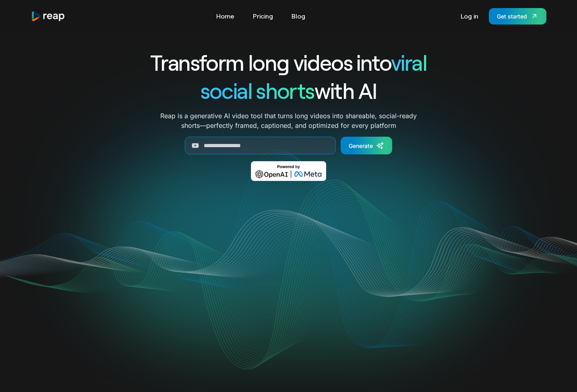 The width and height of the screenshot is (577, 392). I want to click on h1: with AI, so click(289, 91).